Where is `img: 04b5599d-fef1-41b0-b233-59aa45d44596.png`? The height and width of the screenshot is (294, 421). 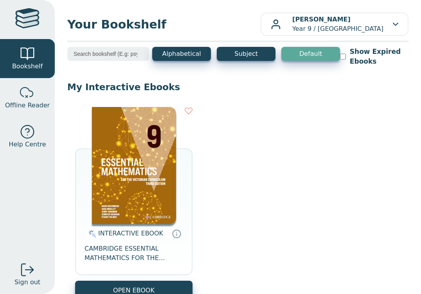
img: 04b5599d-fef1-41b0-b233-59aa45d44596.png is located at coordinates (134, 166).